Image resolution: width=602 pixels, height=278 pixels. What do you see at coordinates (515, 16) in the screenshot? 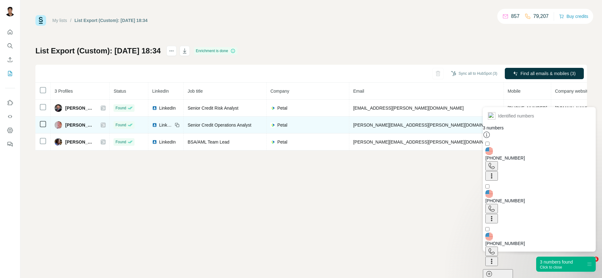
I see `p: 857` at bounding box center [515, 16].